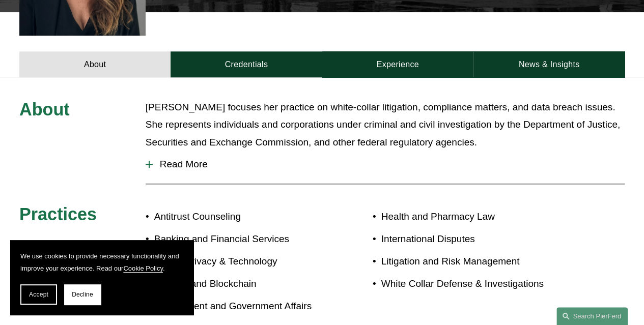 This screenshot has height=325, width=644. Describe the element at coordinates (39, 295) in the screenshot. I see `button: Accept` at that location.